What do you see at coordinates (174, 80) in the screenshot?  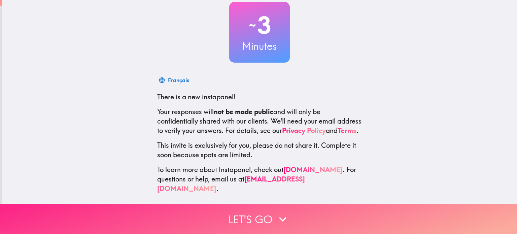 I see `button: Français` at bounding box center [174, 80].